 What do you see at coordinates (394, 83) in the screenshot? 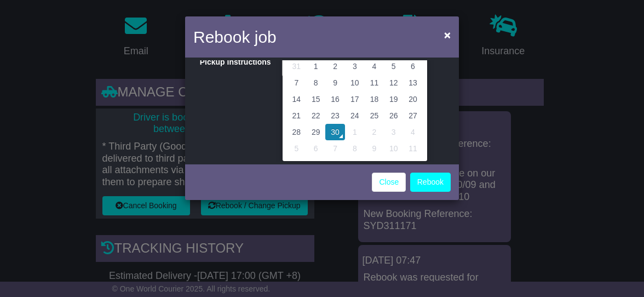
I see `td: 12` at bounding box center [394, 83].